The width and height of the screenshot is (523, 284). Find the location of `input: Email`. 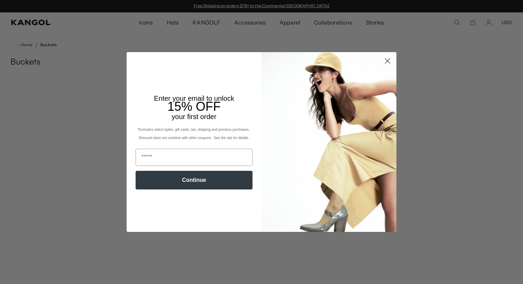

input: Email is located at coordinates (194, 158).